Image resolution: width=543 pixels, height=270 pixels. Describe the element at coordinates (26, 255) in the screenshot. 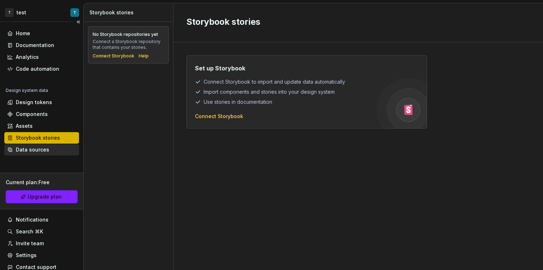

I see `div: Settings` at that location.